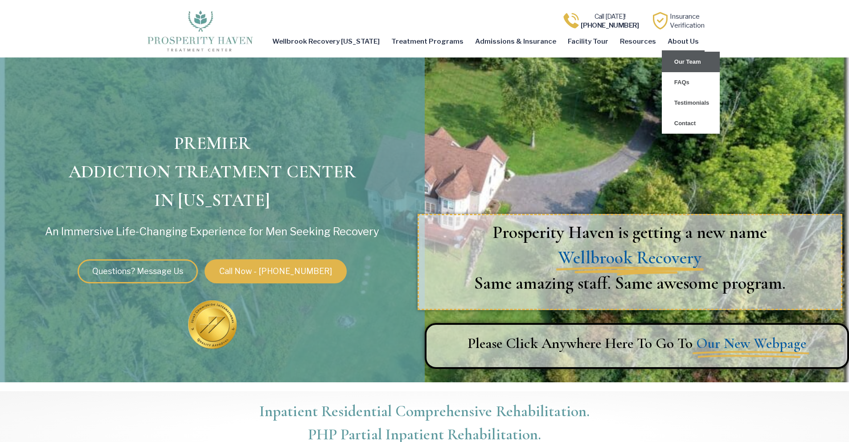  I want to click on a: Testimonials, so click(691, 103).